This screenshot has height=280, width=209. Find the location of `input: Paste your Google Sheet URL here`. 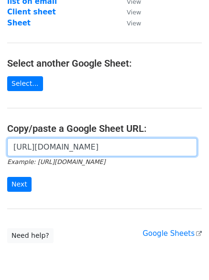

input: Paste your Google Sheet URL here is located at coordinates (102, 147).